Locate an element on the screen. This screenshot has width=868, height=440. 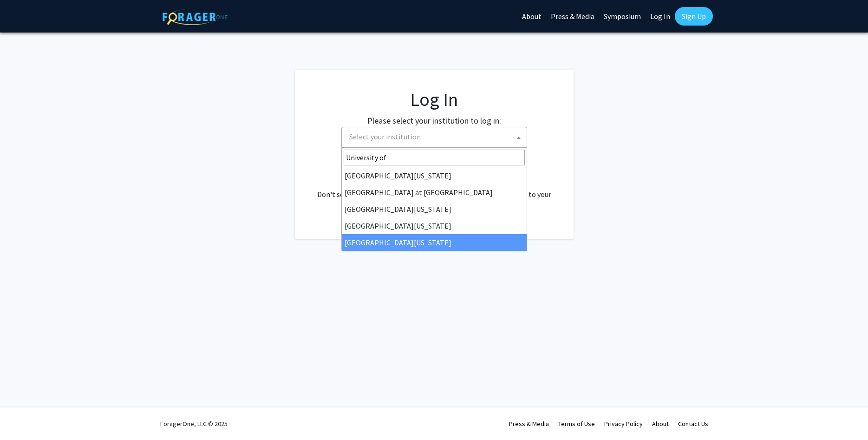
a: Terms of Use is located at coordinates (576, 424).